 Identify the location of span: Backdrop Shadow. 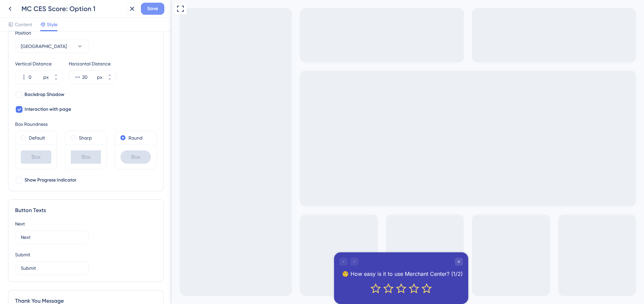
(44, 94).